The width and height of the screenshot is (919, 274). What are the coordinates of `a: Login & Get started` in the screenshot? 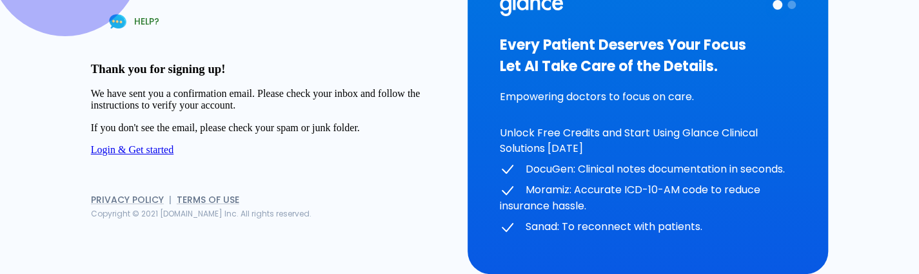 It's located at (132, 149).